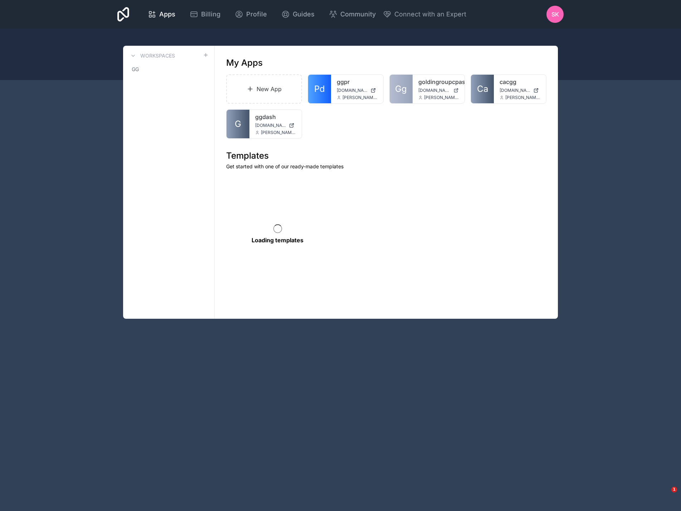 The image size is (681, 511). What do you see at coordinates (520, 82) in the screenshot?
I see `a: cacgg` at bounding box center [520, 82].